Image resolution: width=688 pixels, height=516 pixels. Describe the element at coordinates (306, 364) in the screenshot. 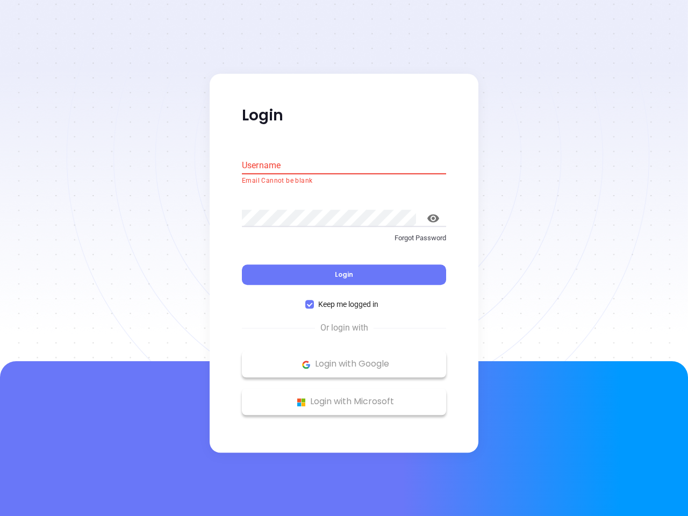

I see `img: Google Logo` at that location.